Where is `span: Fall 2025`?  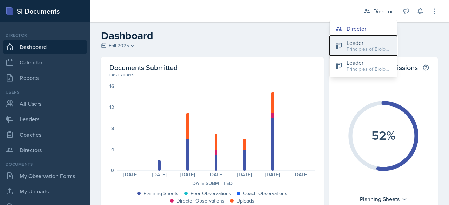
span: Fall 2025 is located at coordinates (119, 46).